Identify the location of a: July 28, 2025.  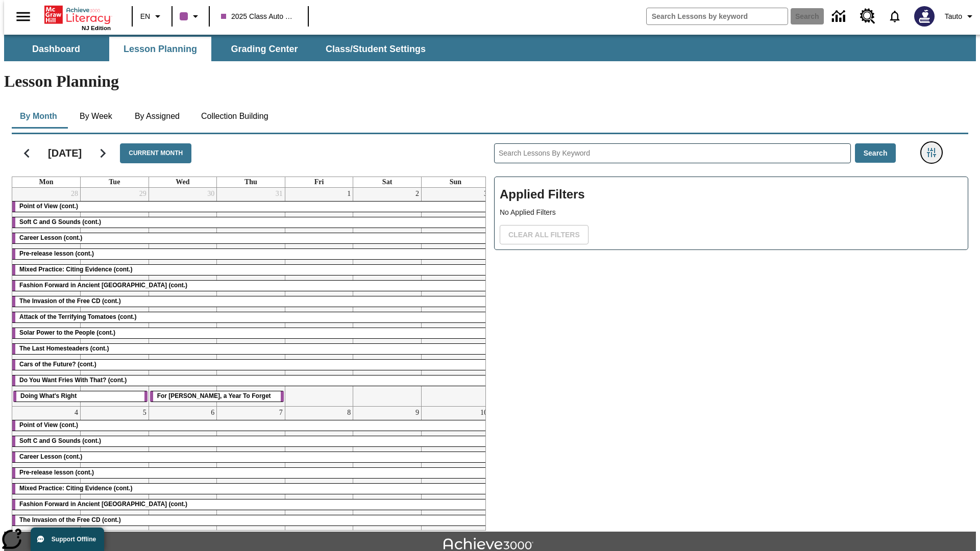
(75, 194).